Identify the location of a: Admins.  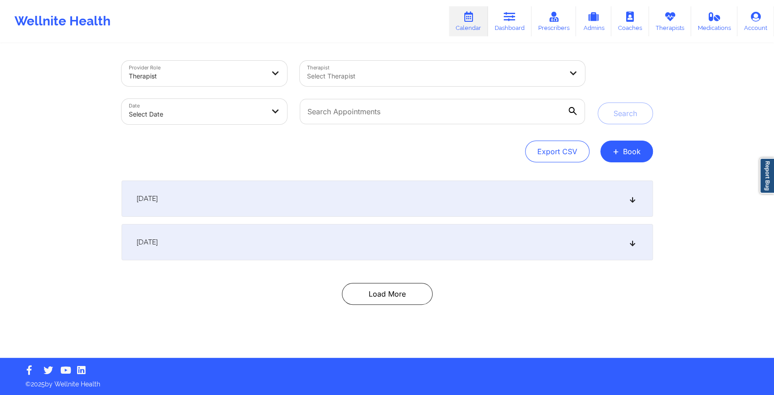
(594, 21).